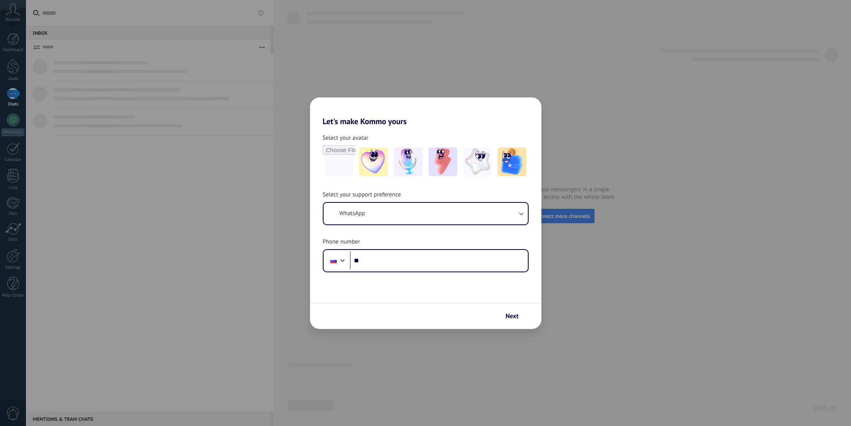 The width and height of the screenshot is (851, 426). What do you see at coordinates (512, 162) in the screenshot?
I see `img: -5.jpeg` at bounding box center [512, 162].